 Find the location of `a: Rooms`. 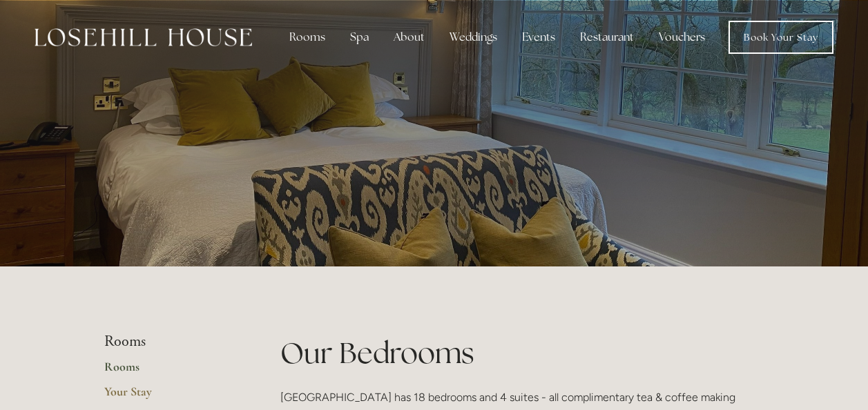

a: Rooms is located at coordinates (170, 371).